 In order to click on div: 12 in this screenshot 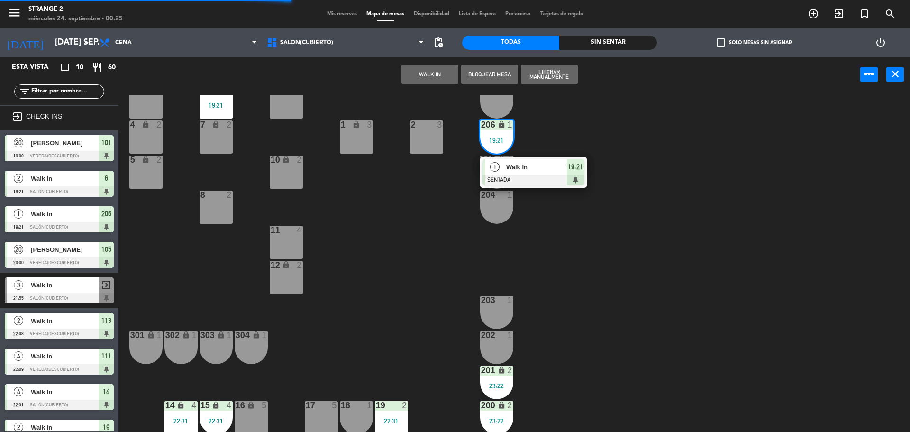, I will do `click(271, 265)`.